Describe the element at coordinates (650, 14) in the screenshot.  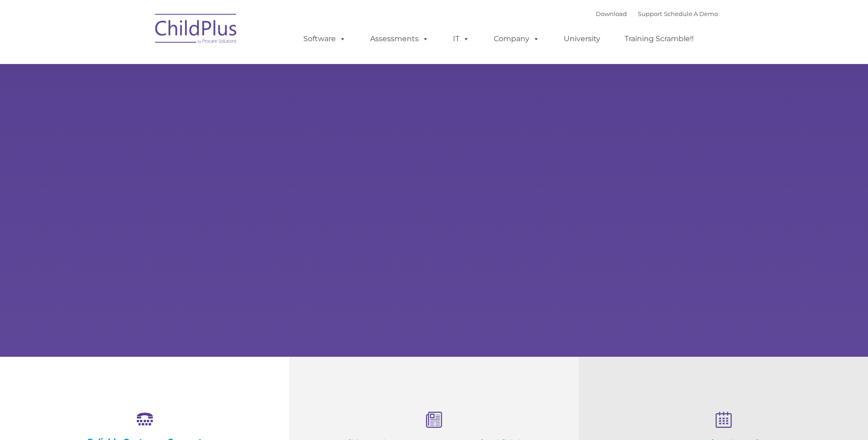
I see `a: Support` at that location.